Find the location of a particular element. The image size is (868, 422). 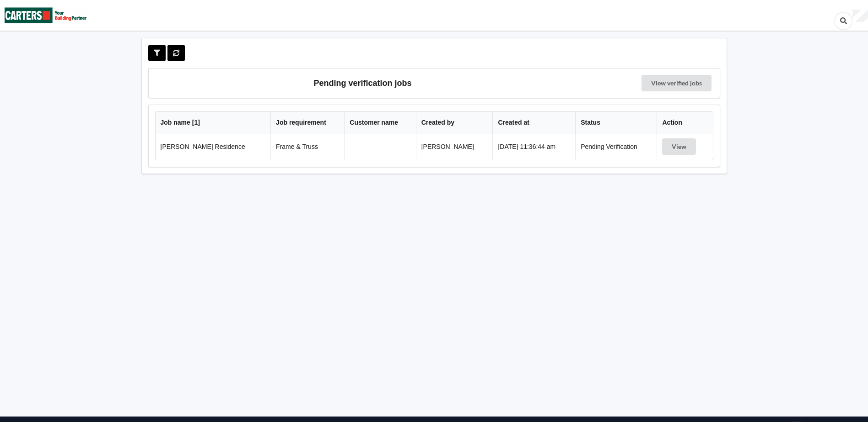

th: Job name [ 1 ] is located at coordinates (213, 122).